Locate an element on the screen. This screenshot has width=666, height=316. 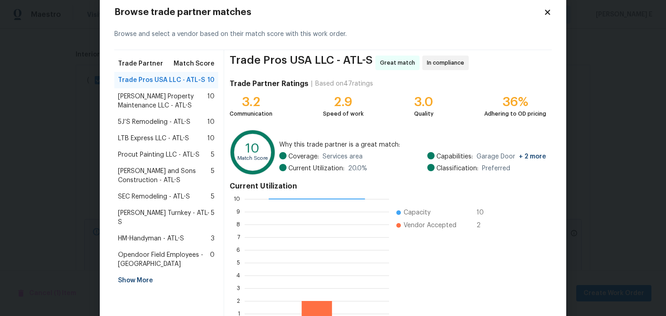
span: Garage Door is located at coordinates (511, 157).